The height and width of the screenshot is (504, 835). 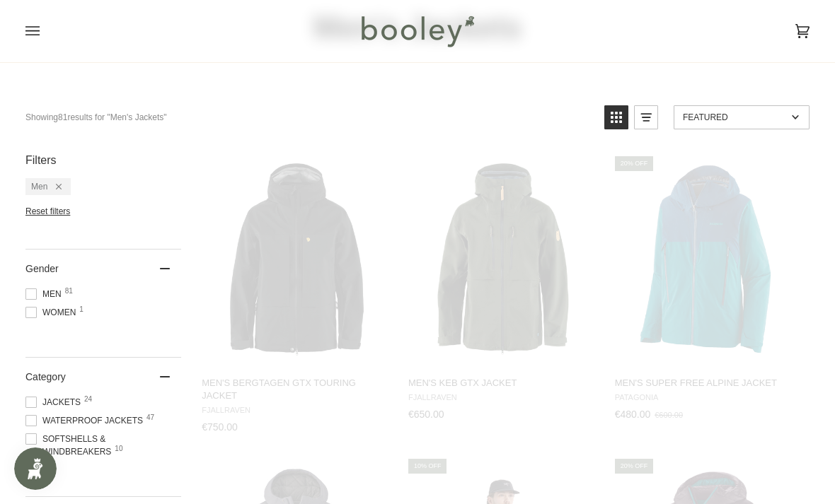 I want to click on span: Filters, so click(x=41, y=160).